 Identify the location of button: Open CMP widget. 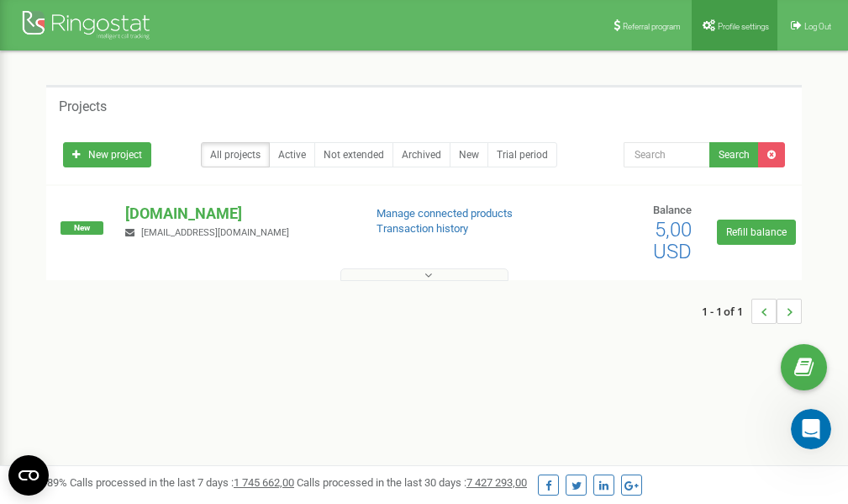
(29, 475).